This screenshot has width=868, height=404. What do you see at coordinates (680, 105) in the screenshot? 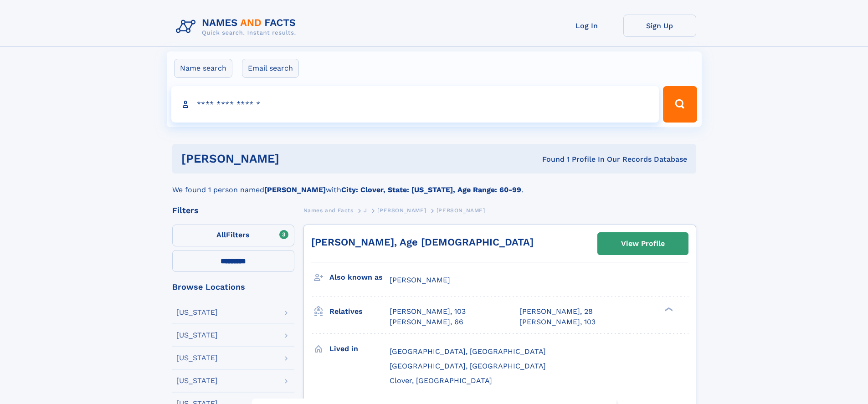
I see `button: Search Button` at bounding box center [680, 105].